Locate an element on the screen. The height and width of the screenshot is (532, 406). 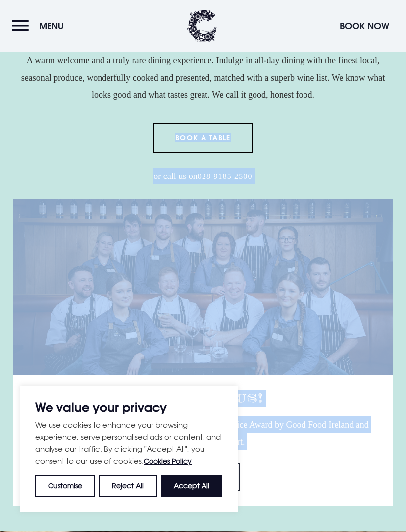
span: Menu is located at coordinates (52, 26).